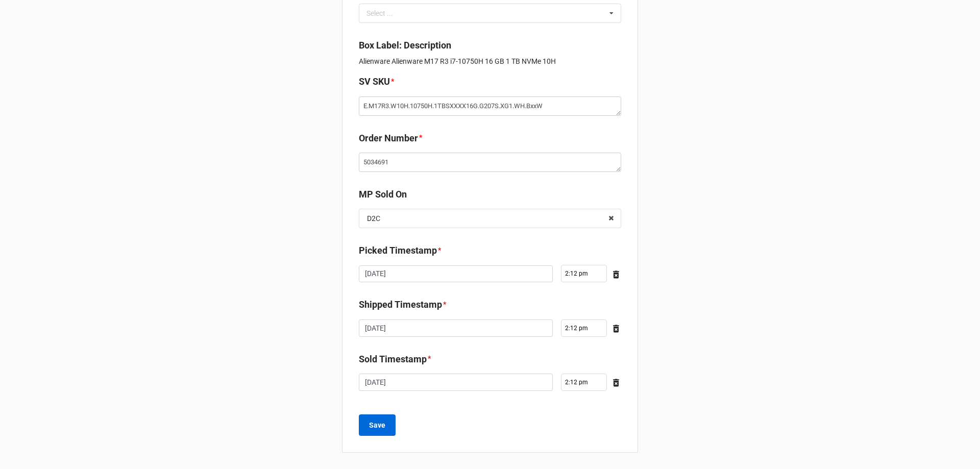 The height and width of the screenshot is (469, 980). Describe the element at coordinates (392, 360) in the screenshot. I see `label: Sold Timestamp` at that location.